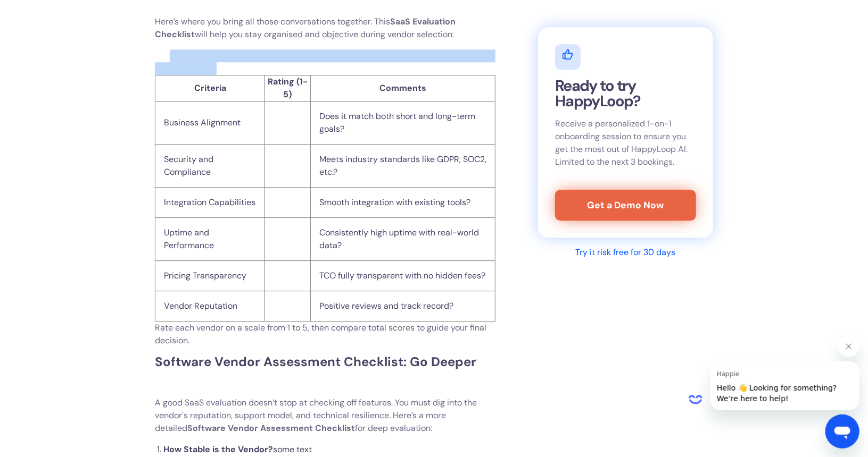 This screenshot has height=457, width=868. I want to click on td: Smooth integration with existing tools?, so click(403, 203).